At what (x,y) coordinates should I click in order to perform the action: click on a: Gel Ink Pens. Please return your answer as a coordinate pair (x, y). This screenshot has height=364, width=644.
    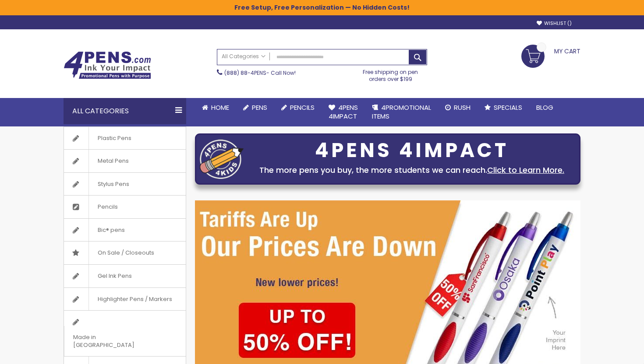
    Looking at the image, I should click on (125, 276).